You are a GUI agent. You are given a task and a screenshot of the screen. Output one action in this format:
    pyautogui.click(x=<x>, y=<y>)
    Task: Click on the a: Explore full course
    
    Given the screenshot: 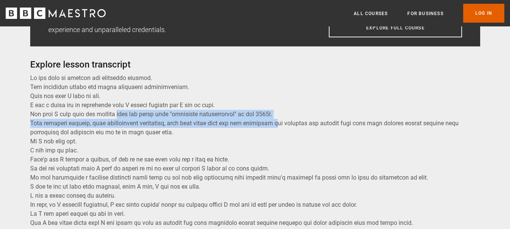 What is the action you would take?
    pyautogui.click(x=395, y=28)
    